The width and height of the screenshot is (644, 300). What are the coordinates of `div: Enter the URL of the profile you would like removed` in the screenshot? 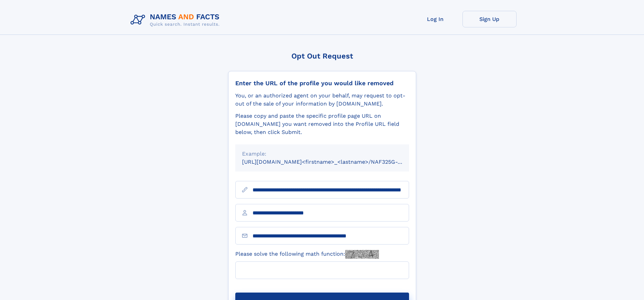 It's located at (322, 83).